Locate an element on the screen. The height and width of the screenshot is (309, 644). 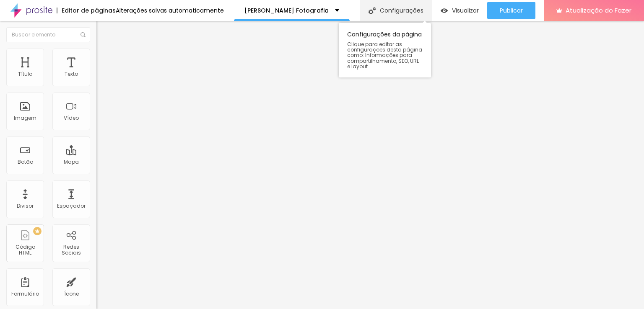
button: Publicar is located at coordinates (511, 11).